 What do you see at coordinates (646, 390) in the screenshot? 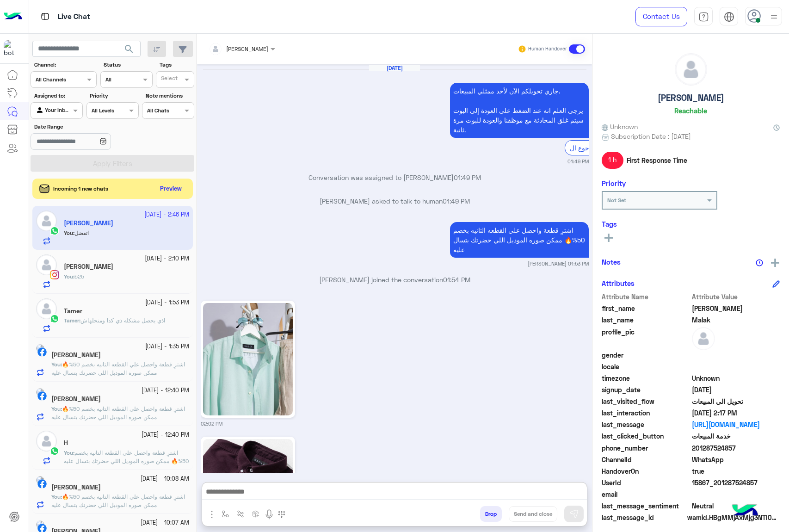
I see `span: signup_date` at bounding box center [646, 390].